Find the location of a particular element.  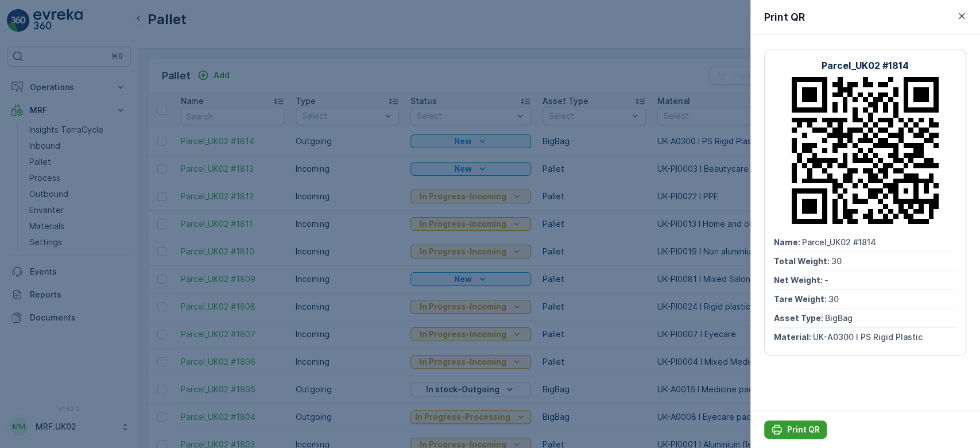

span: UK-A0300 I PS Rigid Plastic is located at coordinates (867, 337).